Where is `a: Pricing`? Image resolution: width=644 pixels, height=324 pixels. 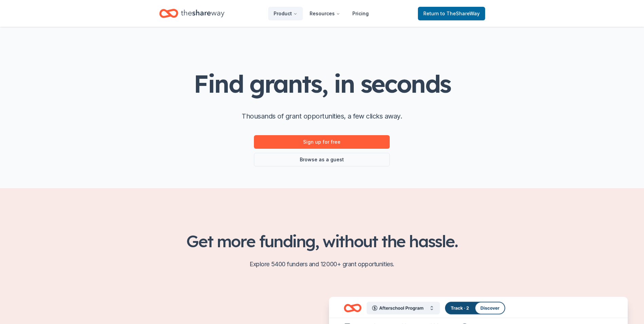 a: Pricing is located at coordinates (361, 13).